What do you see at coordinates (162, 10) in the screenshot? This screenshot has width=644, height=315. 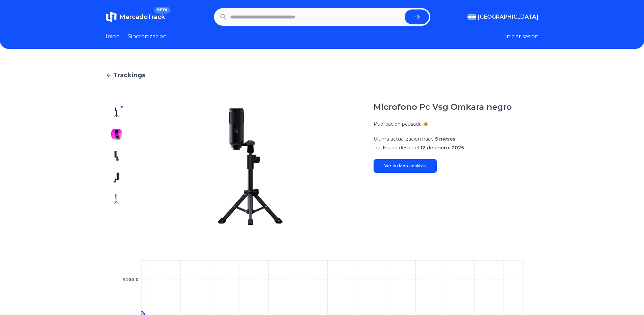 I see `span: BETA` at bounding box center [162, 10].